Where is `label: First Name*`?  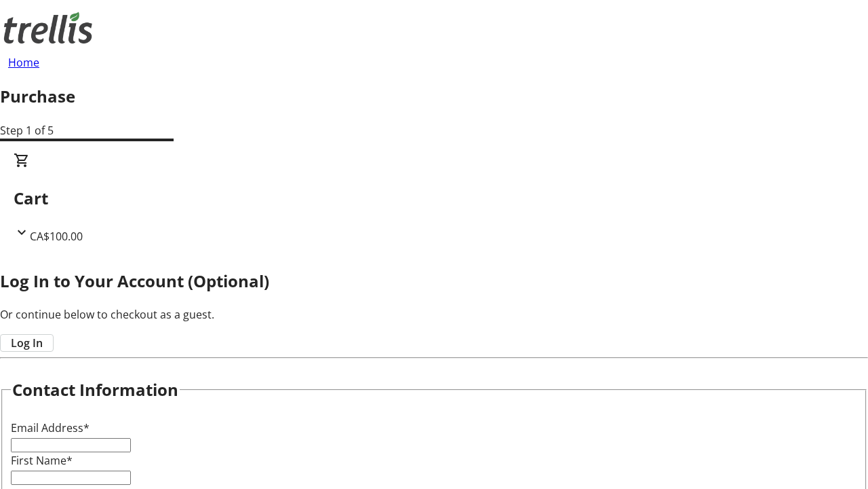 label: First Name* is located at coordinates (41, 460).